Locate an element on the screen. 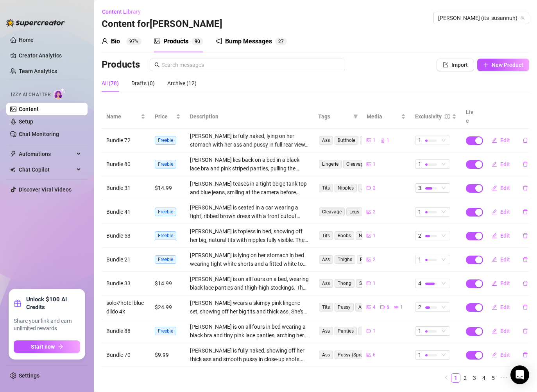 This screenshot has height=392, width=537. span: Price is located at coordinates (164, 116).